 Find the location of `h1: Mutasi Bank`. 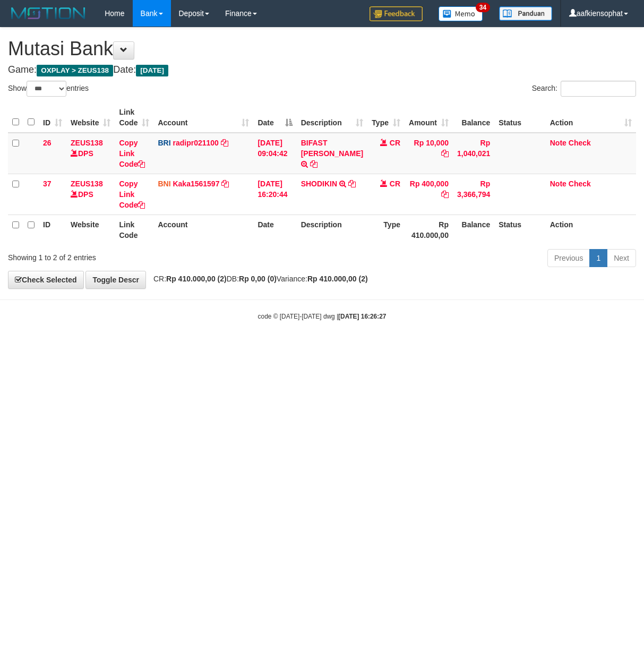

h1: Mutasi Bank is located at coordinates (322, 49).